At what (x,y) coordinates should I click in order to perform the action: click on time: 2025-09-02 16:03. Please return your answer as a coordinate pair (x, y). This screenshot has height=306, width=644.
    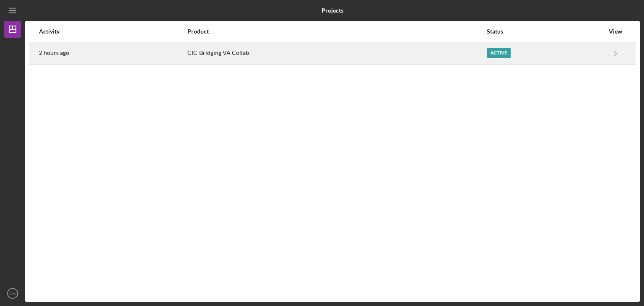
    Looking at the image, I should click on (54, 53).